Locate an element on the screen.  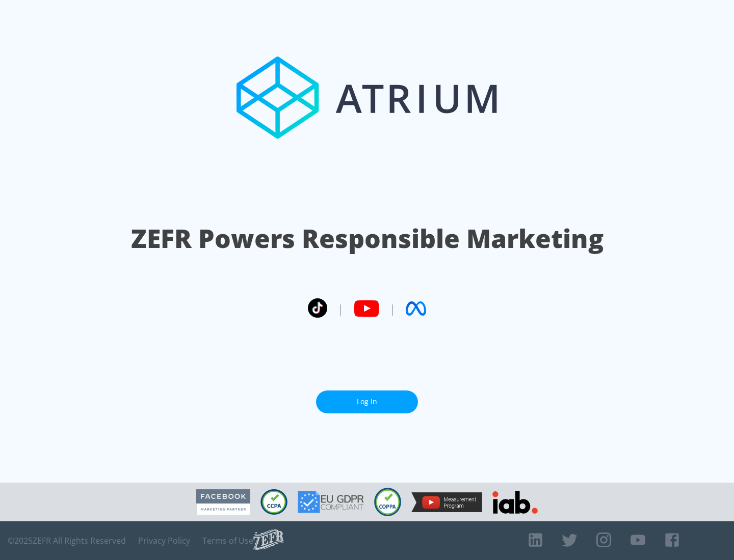
img: Facebook Marketing Partner is located at coordinates (223, 502).